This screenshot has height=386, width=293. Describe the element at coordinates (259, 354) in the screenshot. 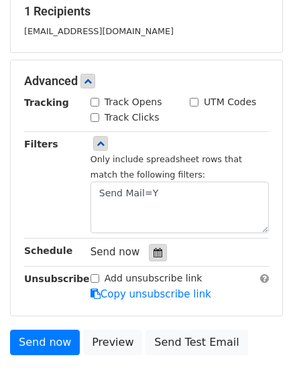

I see `div: Chat Widget` at that location.